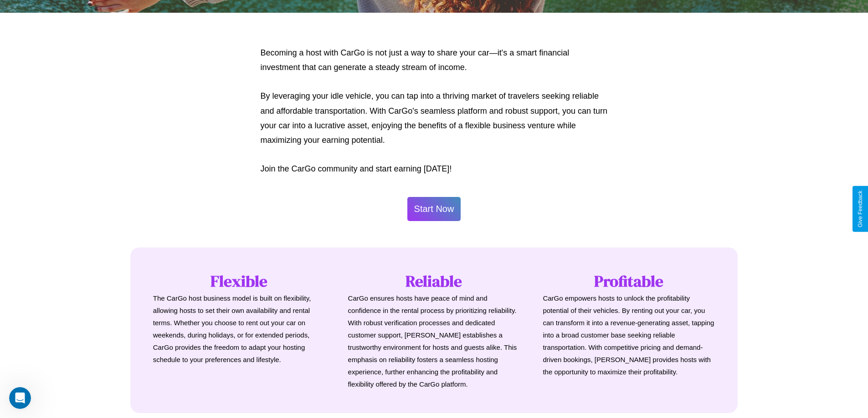 The width and height of the screenshot is (868, 418). I want to click on h1: Flexible, so click(239, 281).